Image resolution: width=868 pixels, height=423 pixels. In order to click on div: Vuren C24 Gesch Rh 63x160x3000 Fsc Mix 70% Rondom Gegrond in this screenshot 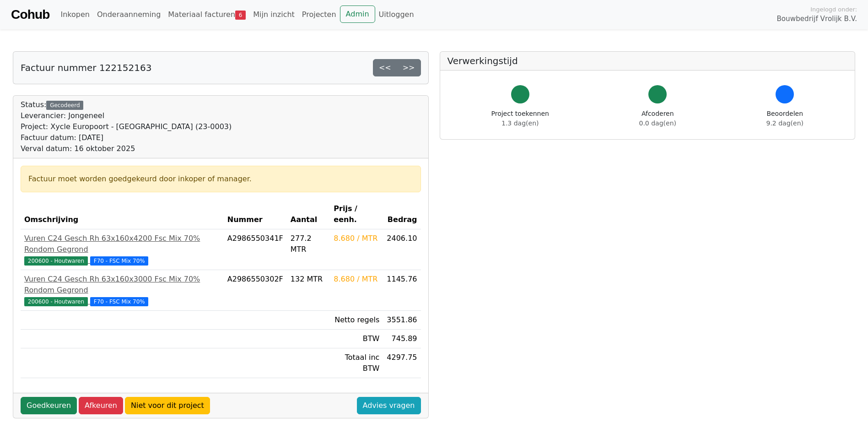, I will do `click(122, 285)`.